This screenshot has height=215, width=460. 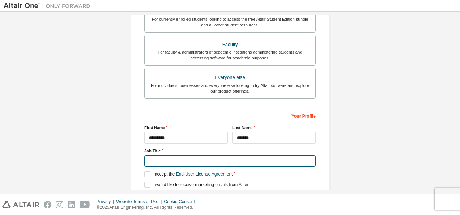 I want to click on img: altair_logo.svg, so click(x=21, y=204).